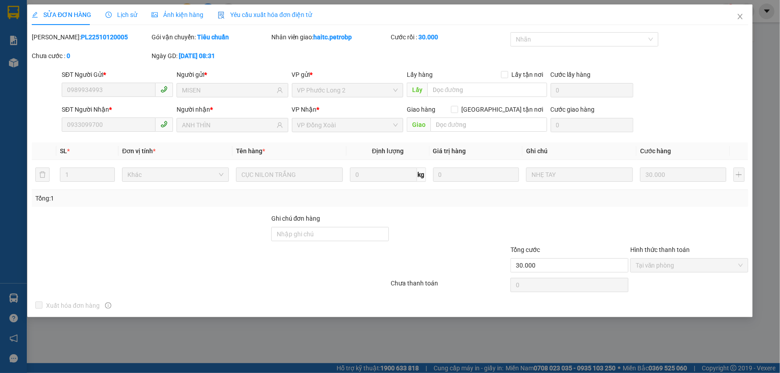  What do you see at coordinates (347, 125) in the screenshot?
I see `span: VP Đồng Xoài` at bounding box center [347, 125].